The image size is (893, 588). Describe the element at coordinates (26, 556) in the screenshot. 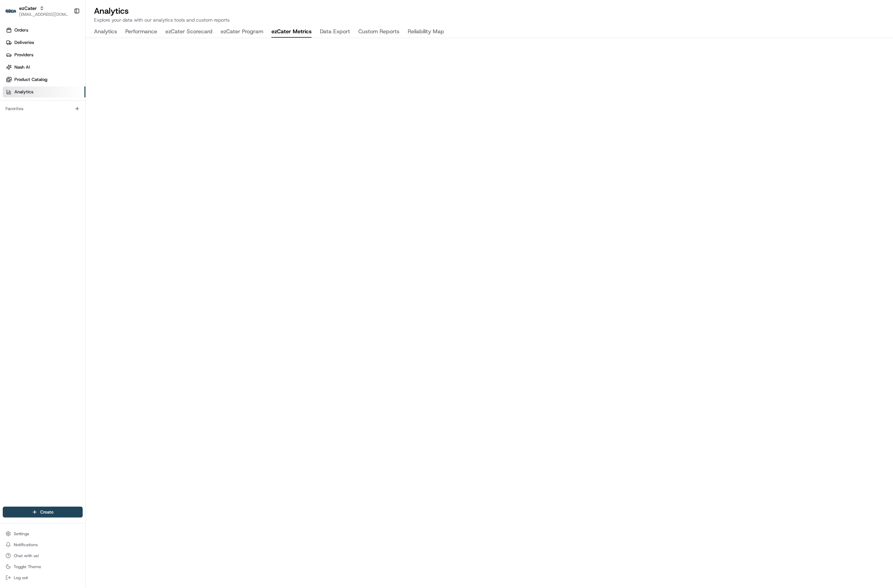

I see `span: Chat with us!` at that location.